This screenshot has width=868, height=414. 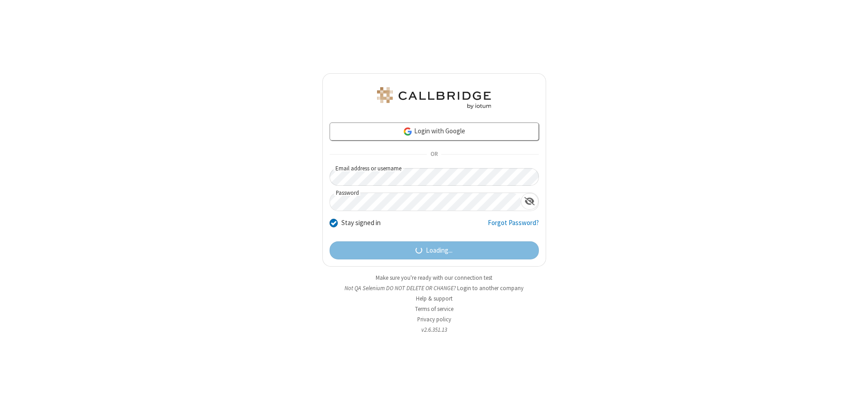 I want to click on div: Show password, so click(x=530, y=201).